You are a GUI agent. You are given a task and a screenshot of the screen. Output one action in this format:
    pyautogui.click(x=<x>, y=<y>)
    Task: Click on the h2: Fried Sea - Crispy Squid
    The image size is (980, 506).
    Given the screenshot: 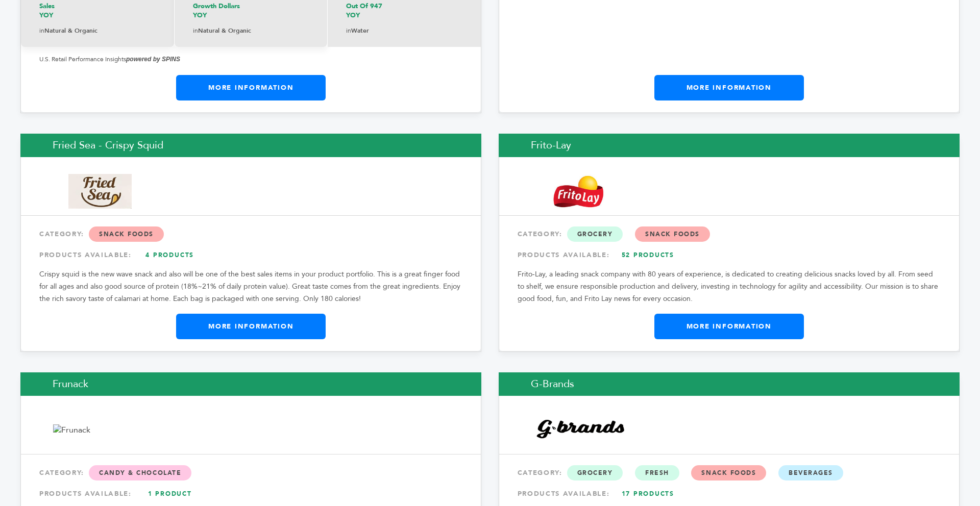 What is the action you would take?
    pyautogui.click(x=250, y=146)
    